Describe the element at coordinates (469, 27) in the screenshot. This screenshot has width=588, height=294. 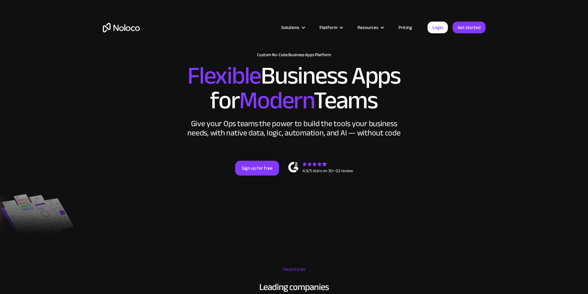
I see `a: Get started` at that location.